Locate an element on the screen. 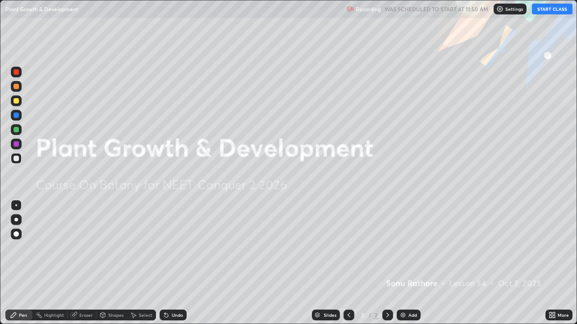 This screenshot has height=324, width=577. div: Highlight is located at coordinates (54, 315).